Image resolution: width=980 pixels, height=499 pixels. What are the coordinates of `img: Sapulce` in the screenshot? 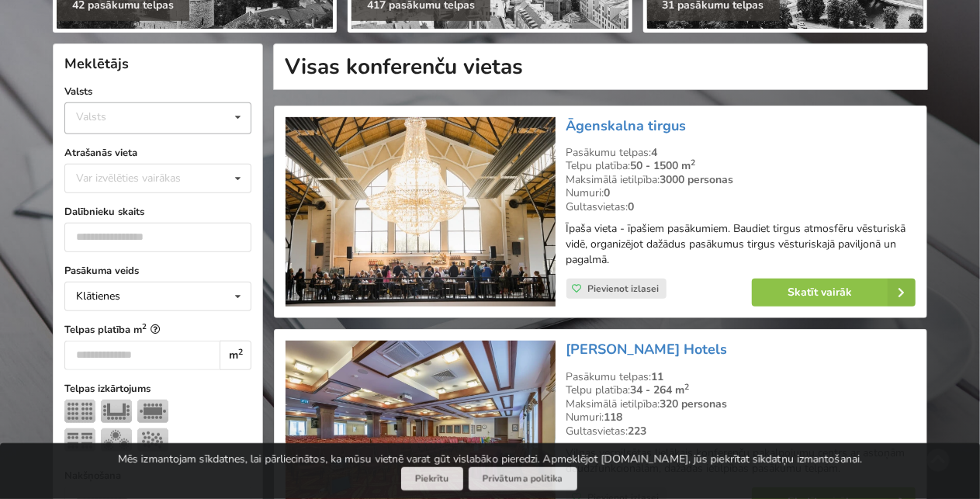 It's located at (152, 411).